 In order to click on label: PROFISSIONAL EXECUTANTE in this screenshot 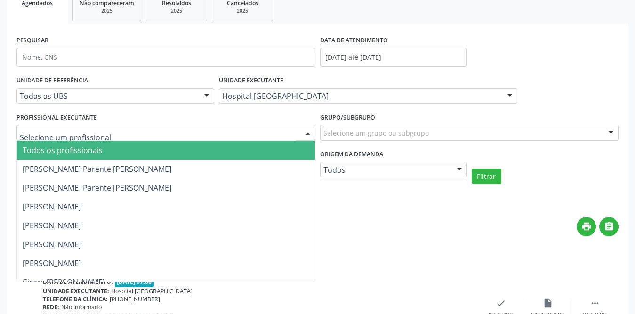, I will do `click(57, 117)`.